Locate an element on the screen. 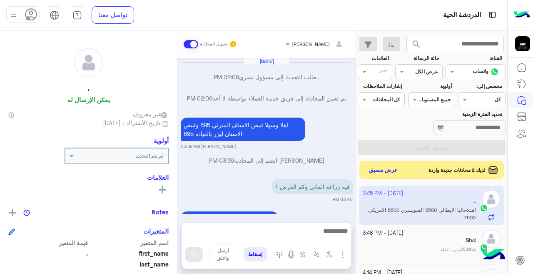  p: تم تعيين المحادثة إلى فريق خدمة العملاء بواسطة لا أحد is located at coordinates (267, 98).